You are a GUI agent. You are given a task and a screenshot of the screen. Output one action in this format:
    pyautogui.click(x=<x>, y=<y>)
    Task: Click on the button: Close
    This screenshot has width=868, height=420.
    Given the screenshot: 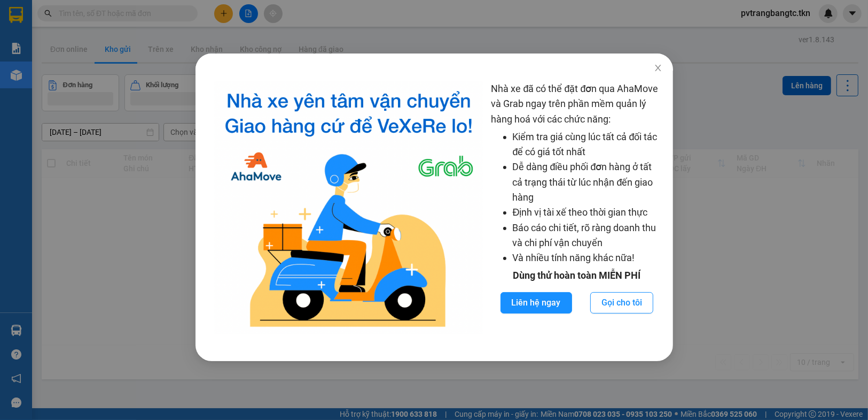 What is the action you would take?
    pyautogui.click(x=658, y=68)
    